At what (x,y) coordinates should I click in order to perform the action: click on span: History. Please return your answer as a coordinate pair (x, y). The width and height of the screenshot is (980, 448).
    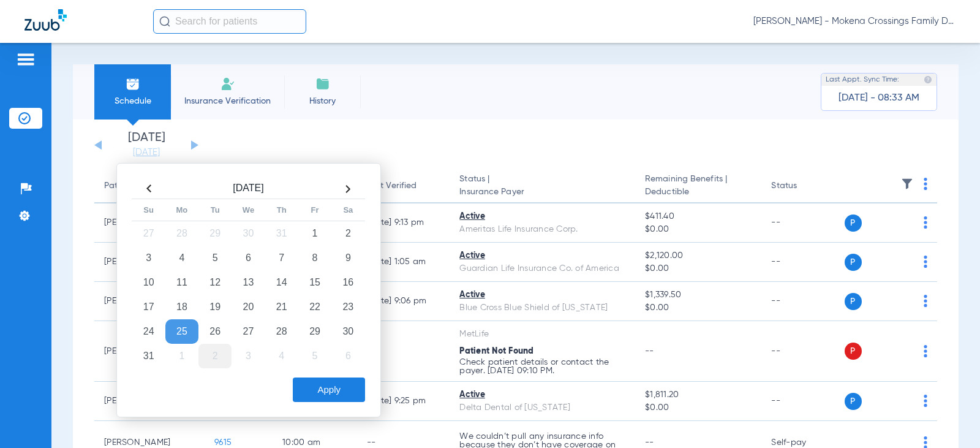
    Looking at the image, I should click on (322, 101).